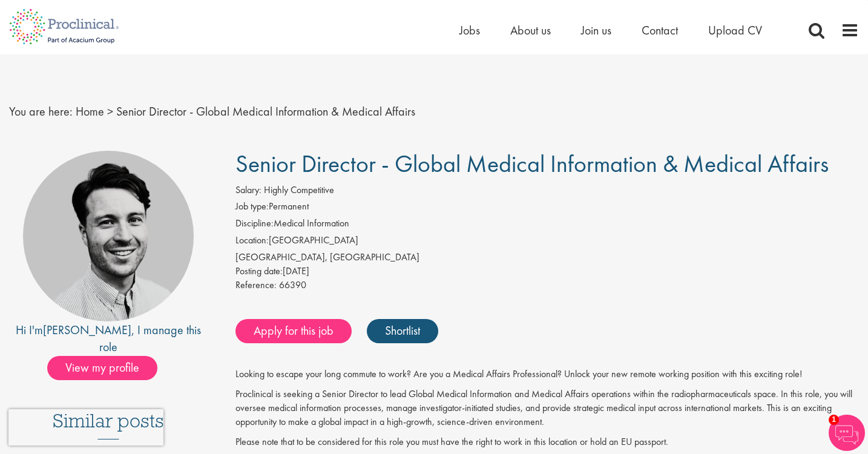 The height and width of the screenshot is (454, 868). What do you see at coordinates (255, 223) in the screenshot?
I see `label: Discipline:` at bounding box center [255, 223].